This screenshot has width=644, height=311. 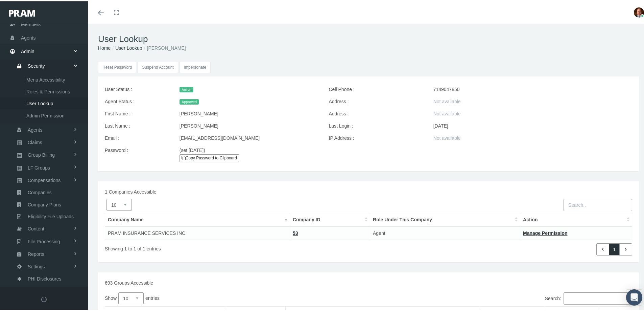 What do you see at coordinates (28, 50) in the screenshot?
I see `span: Admin` at bounding box center [28, 50].